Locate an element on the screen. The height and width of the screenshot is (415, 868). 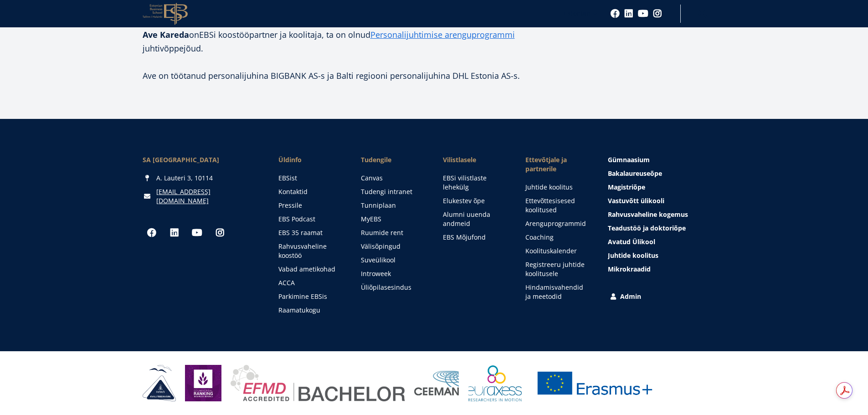
span: Ettevõtjale ja partnerile is located at coordinates (557, 164).